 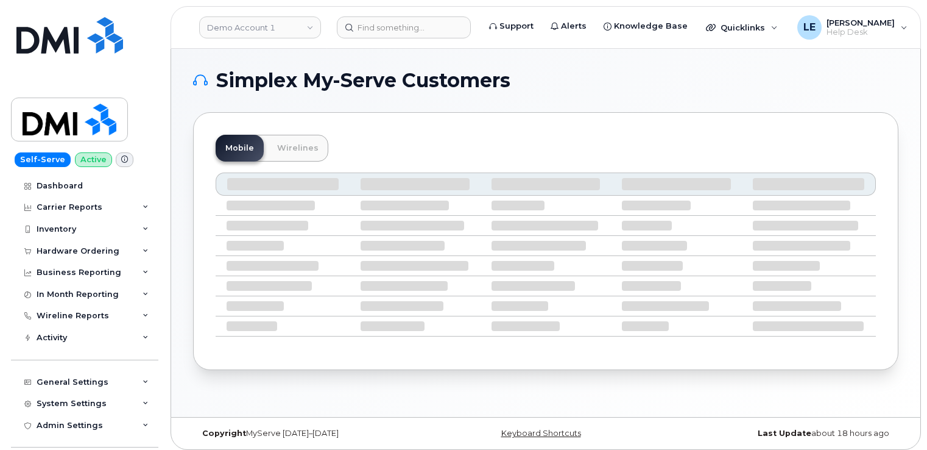 What do you see at coordinates (224, 433) in the screenshot?
I see `strong: Copyright` at bounding box center [224, 433].